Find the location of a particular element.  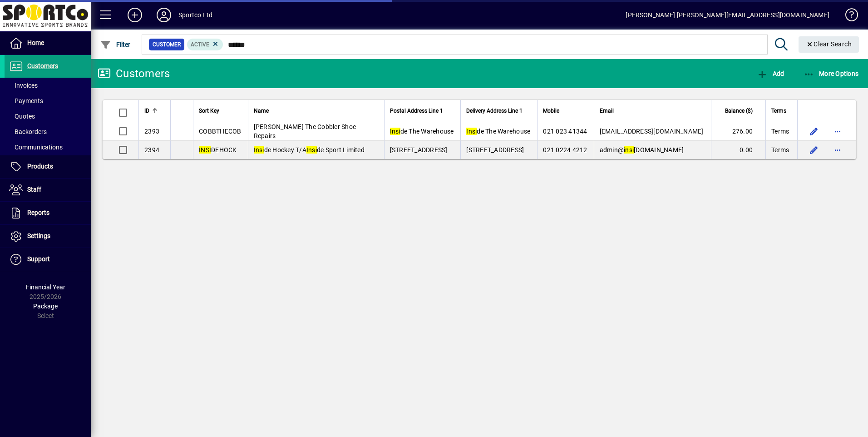

span: Backorders is located at coordinates (28, 132).